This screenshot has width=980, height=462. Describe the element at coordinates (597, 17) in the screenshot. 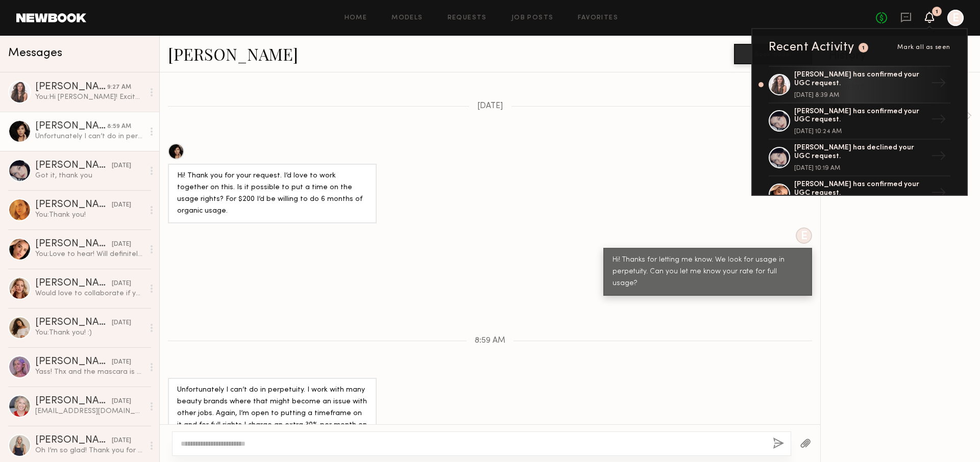

I see `a: Favorites` at that location.